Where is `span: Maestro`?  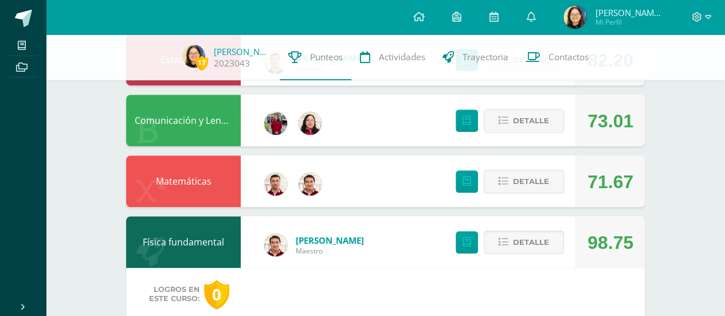 span: Maestro is located at coordinates (329, 250).